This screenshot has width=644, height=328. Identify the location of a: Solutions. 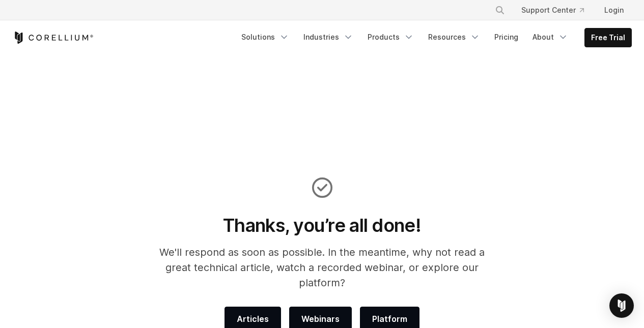
(265, 37).